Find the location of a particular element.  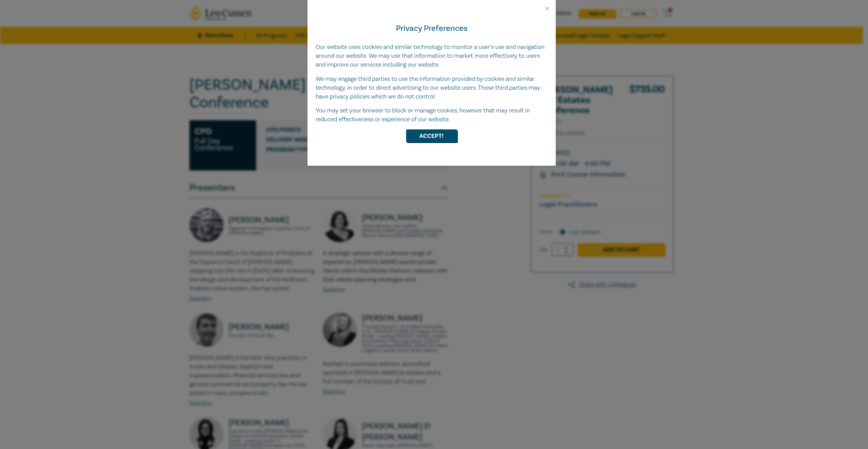

p: Our website uses cookies and similar technology to monitor a user’s use and navigation around our... is located at coordinates (432, 56).